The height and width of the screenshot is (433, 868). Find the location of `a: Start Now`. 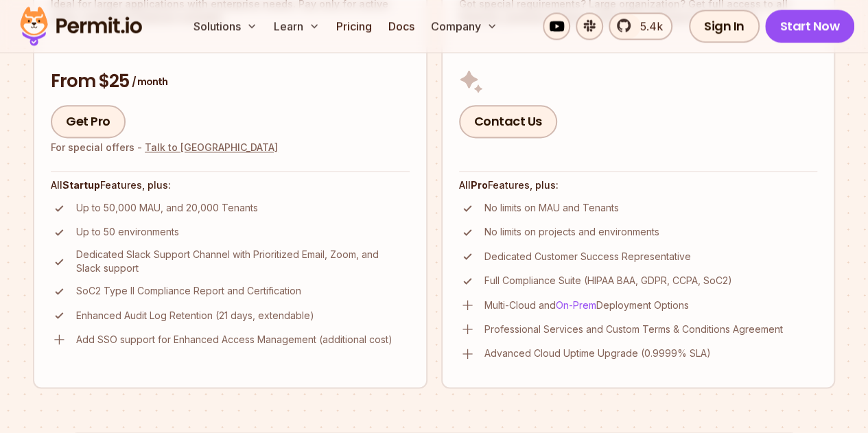

a: Start Now is located at coordinates (810, 26).